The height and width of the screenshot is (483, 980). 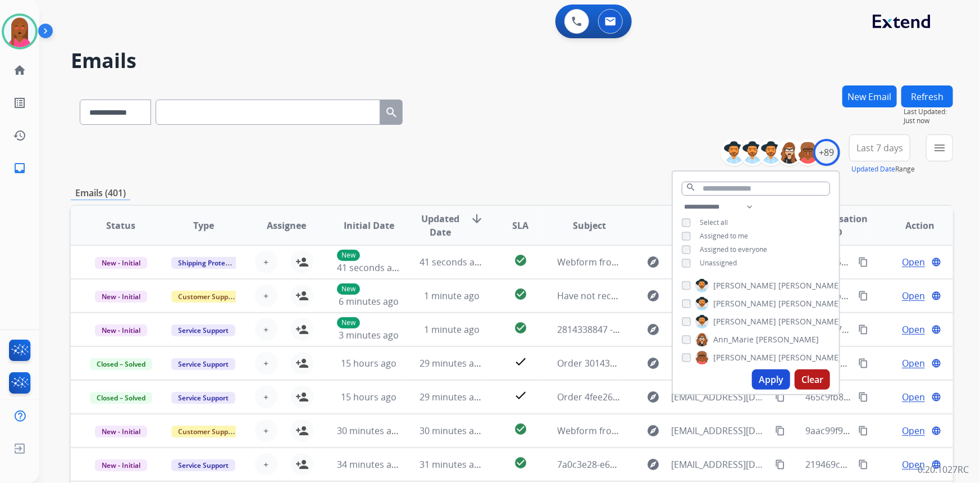 What do you see at coordinates (724, 236) in the screenshot?
I see `span: Assigned to me` at bounding box center [724, 236].